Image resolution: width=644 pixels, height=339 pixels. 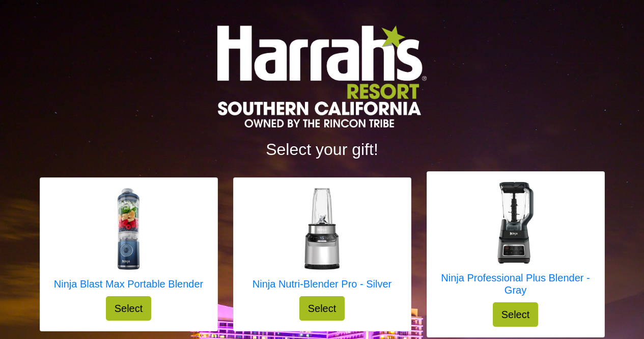 What do you see at coordinates (516, 222) in the screenshot?
I see `img: Ninja Professional Plus Blender - Gray` at bounding box center [516, 222].